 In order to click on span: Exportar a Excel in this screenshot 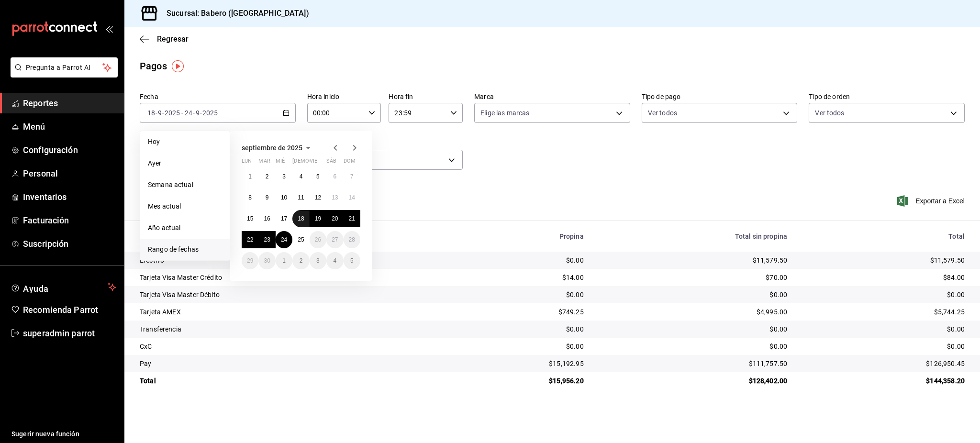, I will do `click(932, 201)`.